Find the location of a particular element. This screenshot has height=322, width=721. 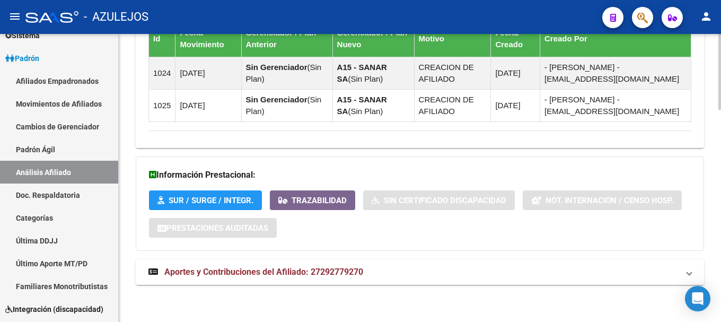

span: Sistema is located at coordinates (22, 36).